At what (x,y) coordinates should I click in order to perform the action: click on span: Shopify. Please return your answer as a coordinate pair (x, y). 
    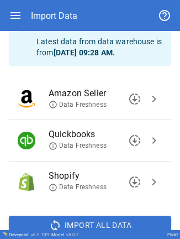
    Looking at the image, I should click on (97, 176).